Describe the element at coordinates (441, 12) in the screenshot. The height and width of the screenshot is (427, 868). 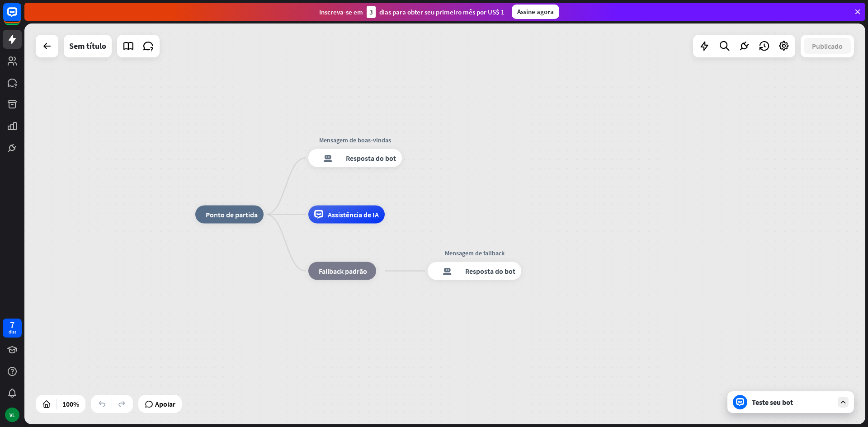
I see `font: dias para obter seu primeiro mês por US$ 1` at that location.